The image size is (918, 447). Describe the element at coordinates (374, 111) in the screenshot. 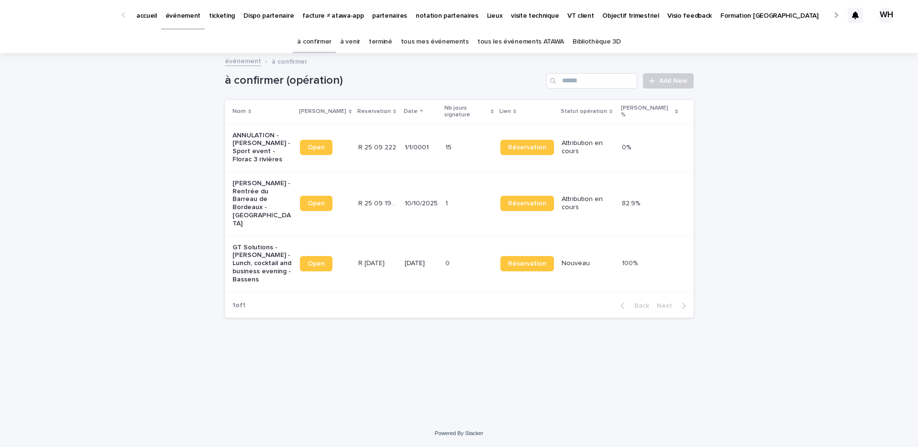

I see `p: Reservation` at that location.